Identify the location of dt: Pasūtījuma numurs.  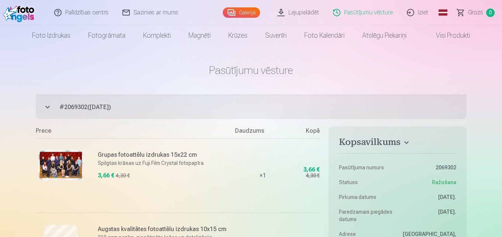
(367, 167).